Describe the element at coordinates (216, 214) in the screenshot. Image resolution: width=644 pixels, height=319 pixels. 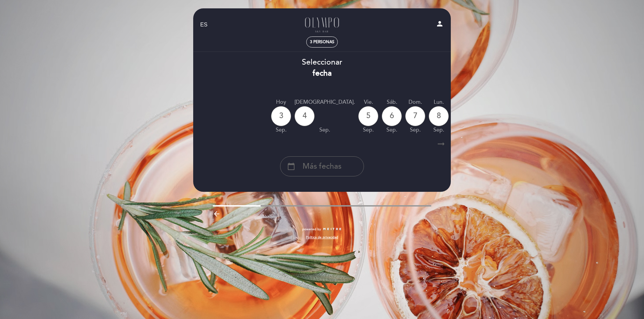
I see `i: arrow_backward` at that location.